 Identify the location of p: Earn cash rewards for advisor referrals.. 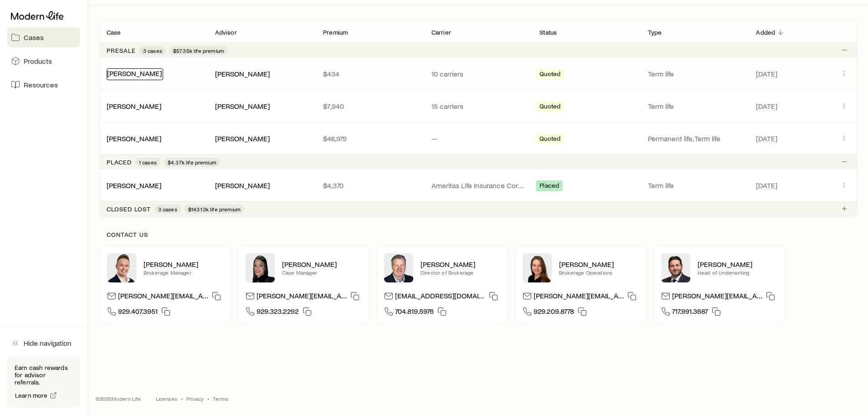
(44, 375).